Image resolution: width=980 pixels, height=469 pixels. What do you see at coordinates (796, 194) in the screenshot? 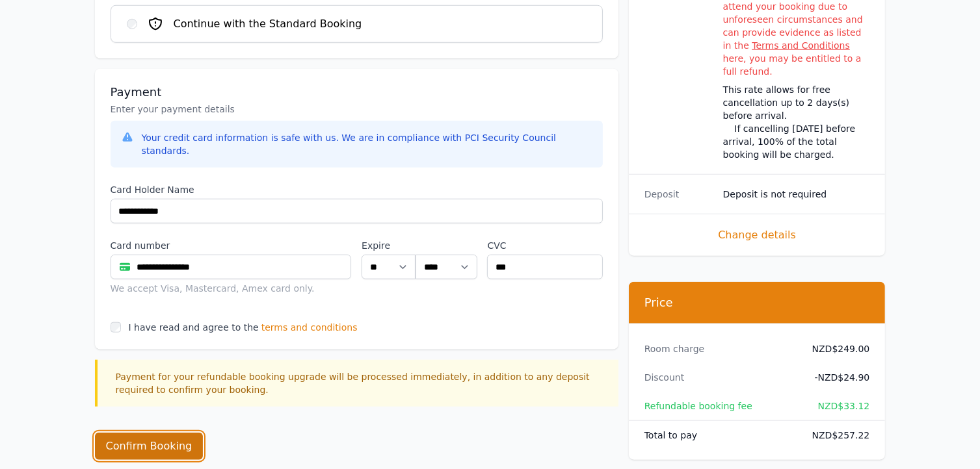
I see `dd: Deposit is not required` at bounding box center [796, 194].